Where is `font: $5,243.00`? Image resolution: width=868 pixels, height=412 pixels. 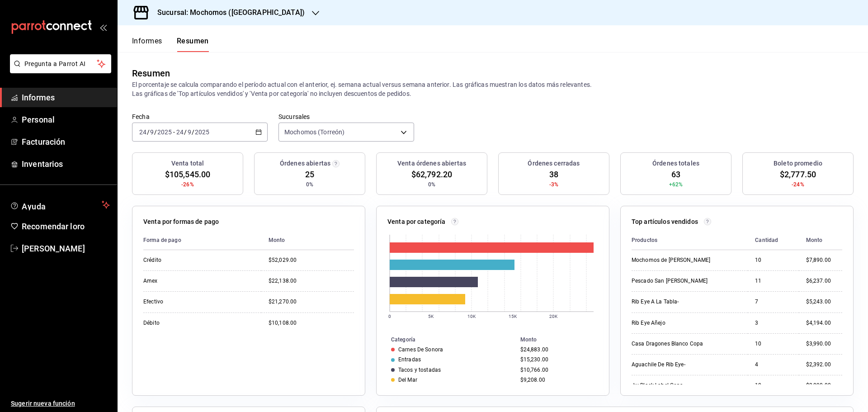 font: $5,243.00 is located at coordinates (818, 301).